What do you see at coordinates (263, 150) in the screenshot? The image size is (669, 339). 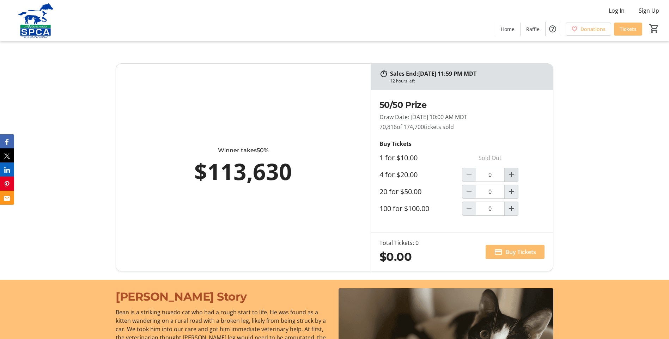 I see `span: 50%` at bounding box center [263, 150].